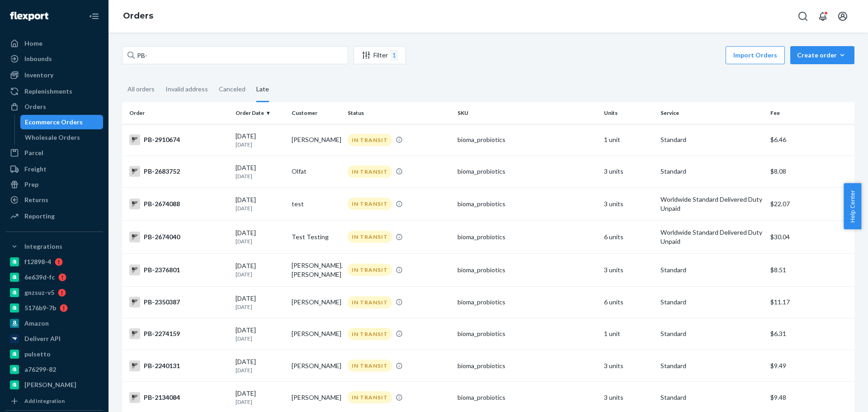 This screenshot has width=868, height=412. I want to click on div: f12898-4, so click(37, 262).